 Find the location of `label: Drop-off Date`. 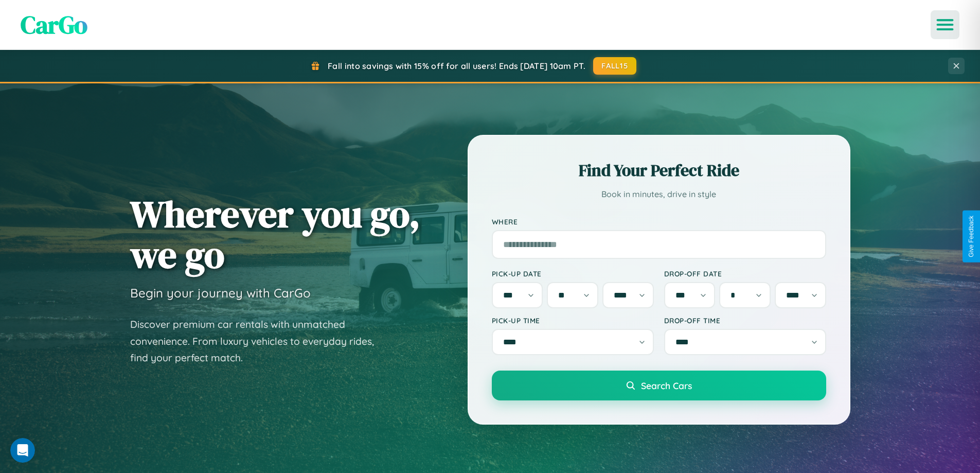

label: Drop-off Date is located at coordinates (745, 273).